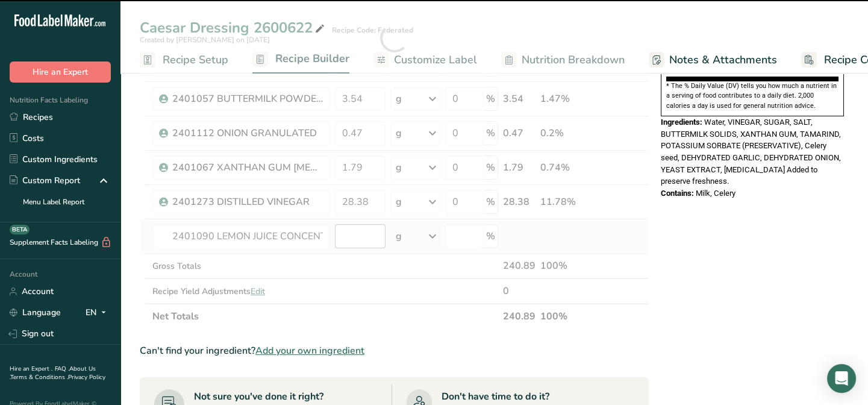  Describe the element at coordinates (751, 151) in the screenshot. I see `span: Water, VINEGAR, SUGAR, SALT, BUTTERMILK SOLIDS, XANTHAN GUM, TAMARIND, POTASSIUM SORBATE (PRESERV...` at that location.